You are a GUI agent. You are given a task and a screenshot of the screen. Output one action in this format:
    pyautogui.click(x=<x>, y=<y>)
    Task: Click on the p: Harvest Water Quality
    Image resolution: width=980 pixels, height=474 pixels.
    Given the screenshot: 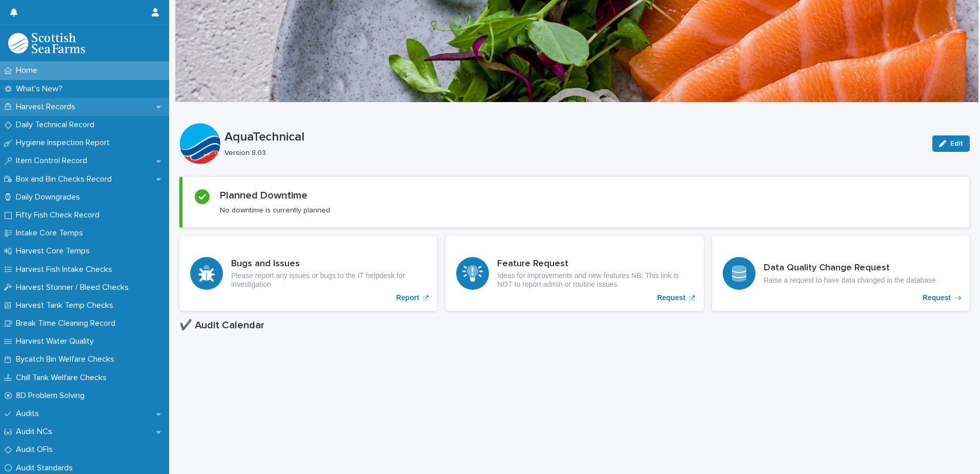 What is the action you would take?
    pyautogui.click(x=57, y=341)
    